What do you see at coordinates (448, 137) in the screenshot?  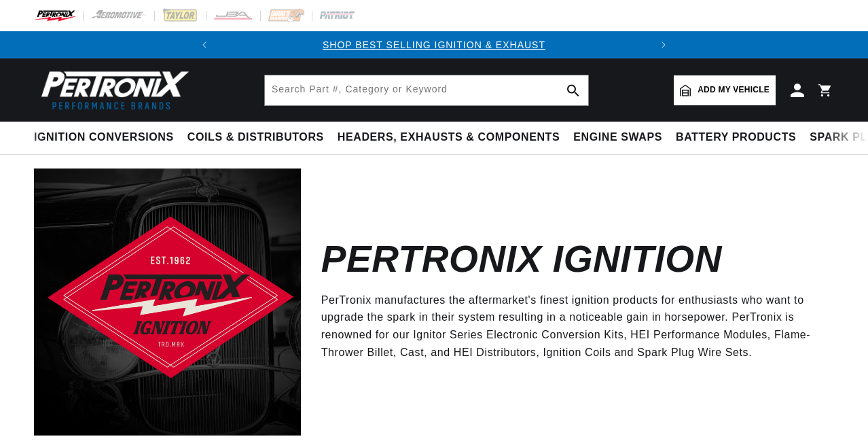 I see `summary: Headers, Exhausts & Components` at bounding box center [448, 137].